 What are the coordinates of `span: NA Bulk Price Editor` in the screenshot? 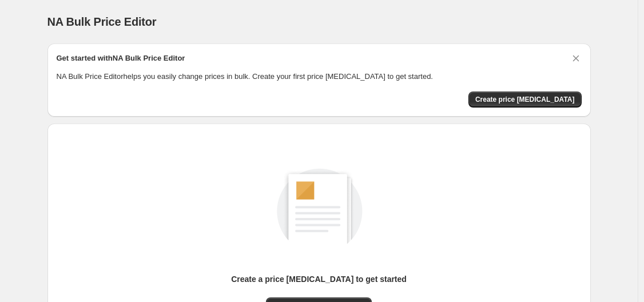 It's located at (102, 22).